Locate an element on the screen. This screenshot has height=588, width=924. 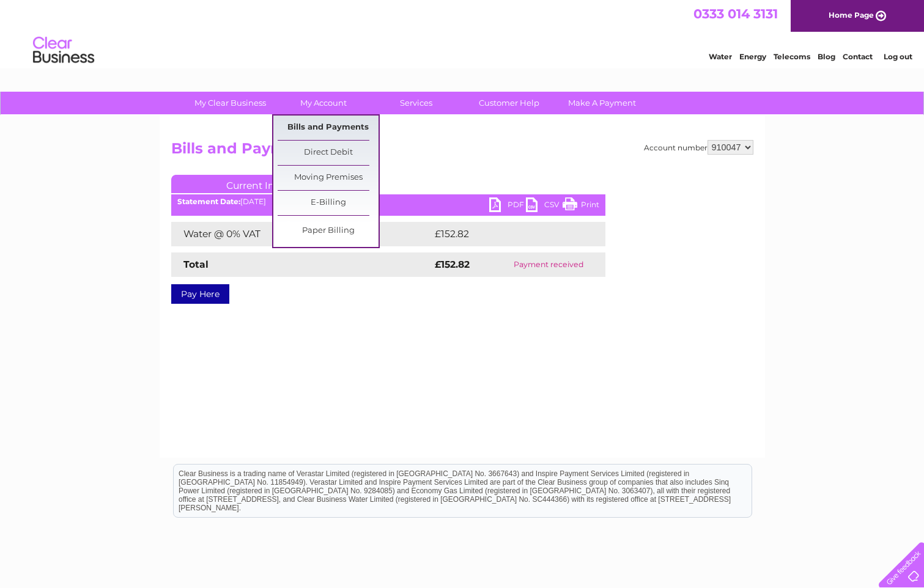
a: PDF is located at coordinates (508, 206).